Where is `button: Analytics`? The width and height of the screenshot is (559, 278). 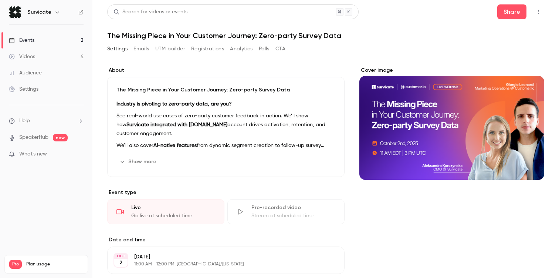 button: Analytics is located at coordinates (242, 49).